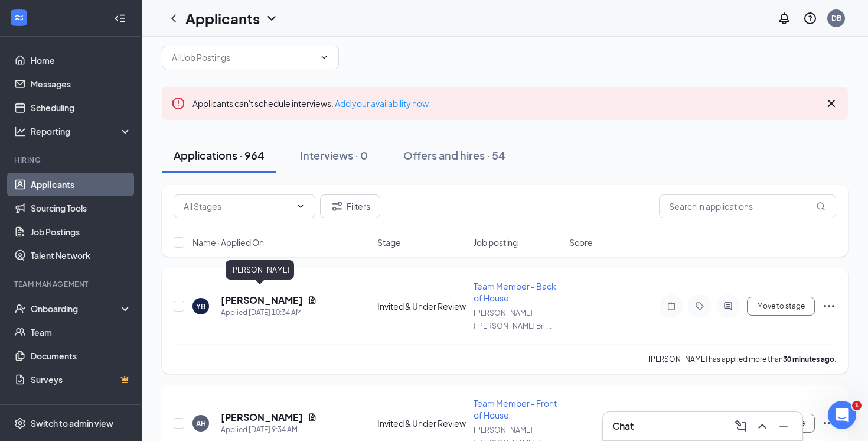 The width and height of the screenshot is (868, 441). What do you see at coordinates (72, 423) in the screenshot?
I see `div: Switch to admin view` at bounding box center [72, 423].